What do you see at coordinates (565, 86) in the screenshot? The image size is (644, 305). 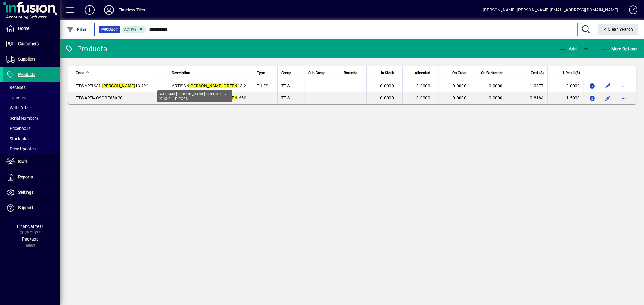 I see `td: 2.0000` at bounding box center [565, 86].